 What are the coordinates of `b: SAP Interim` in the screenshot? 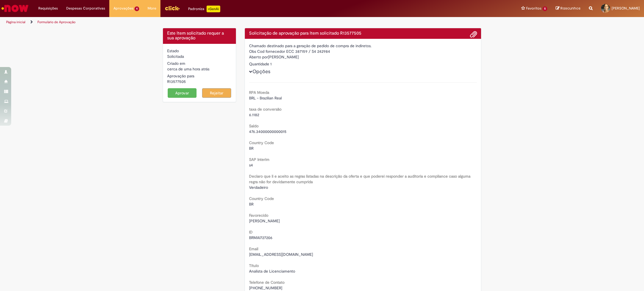 It's located at (259, 159).